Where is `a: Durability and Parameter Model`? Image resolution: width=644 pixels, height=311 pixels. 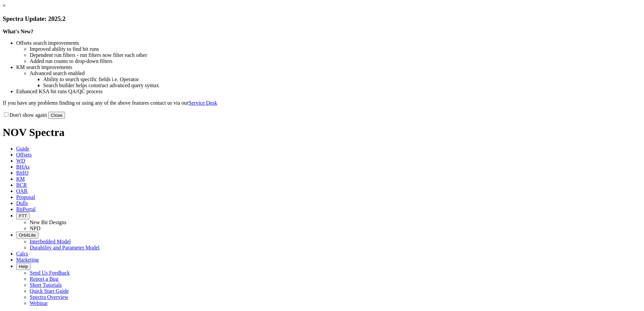
a: Durability and Parameter Model is located at coordinates (65, 247).